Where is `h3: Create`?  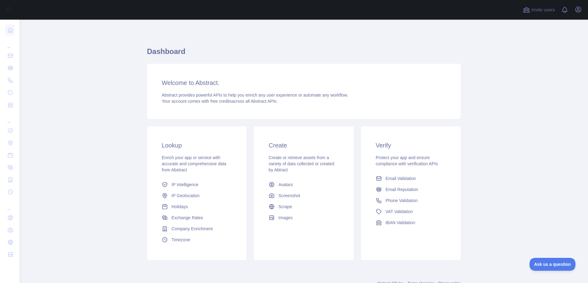
h3: Create is located at coordinates (303, 145).